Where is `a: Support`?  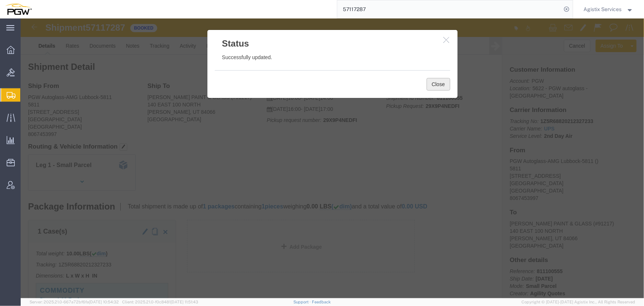
a: Support is located at coordinates (303, 302).